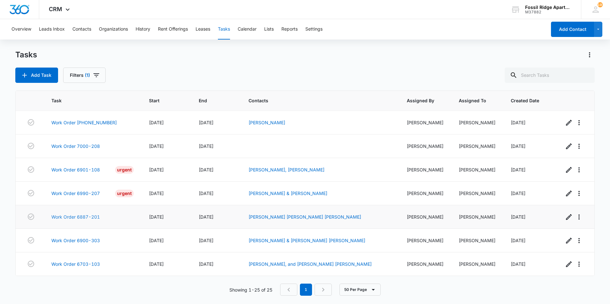 The height and width of the screenshot is (304, 610). I want to click on button: Organizations, so click(113, 29).